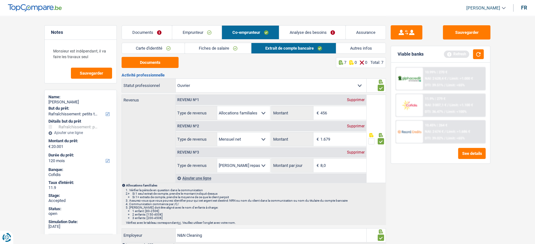  I want to click on div: Cofidis, so click(80, 175).